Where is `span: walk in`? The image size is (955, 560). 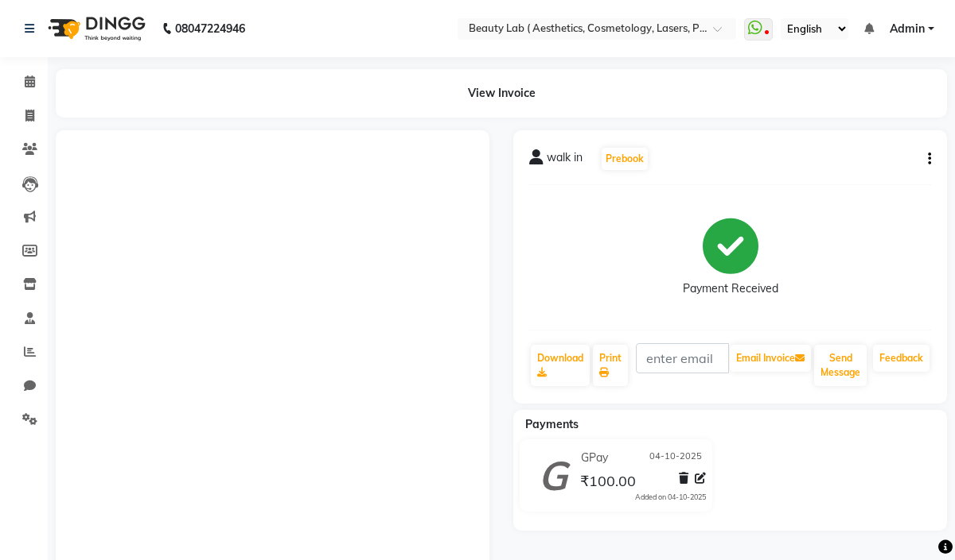 span: walk in is located at coordinates (564, 161).